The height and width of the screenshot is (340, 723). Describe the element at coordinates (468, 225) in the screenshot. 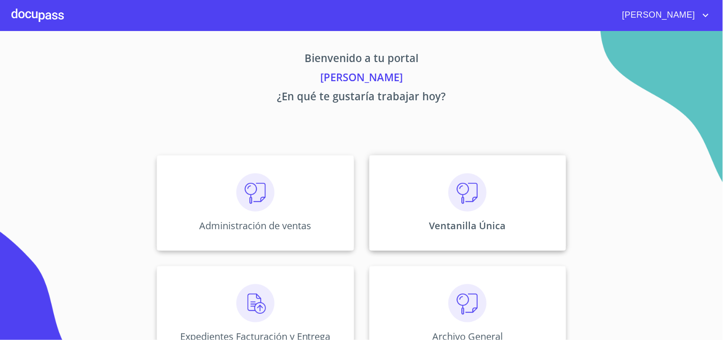

I see `p: Ventanilla Única` at that location.